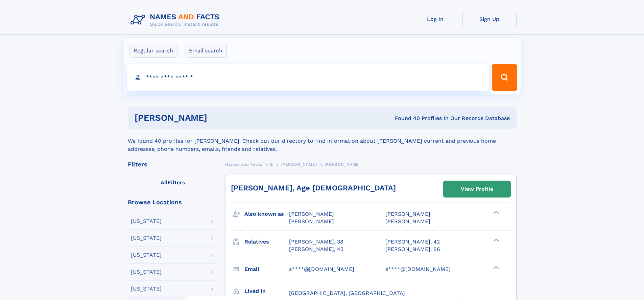 The image size is (644, 300). I want to click on h3: Relatives, so click(267, 242).